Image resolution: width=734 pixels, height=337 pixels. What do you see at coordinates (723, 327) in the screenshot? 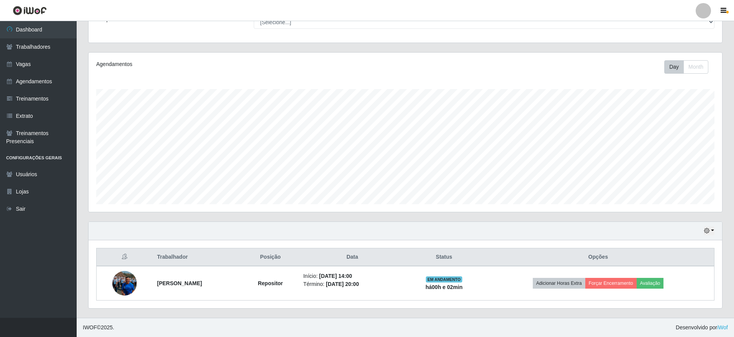
I see `a: iWof` at bounding box center [723, 327].